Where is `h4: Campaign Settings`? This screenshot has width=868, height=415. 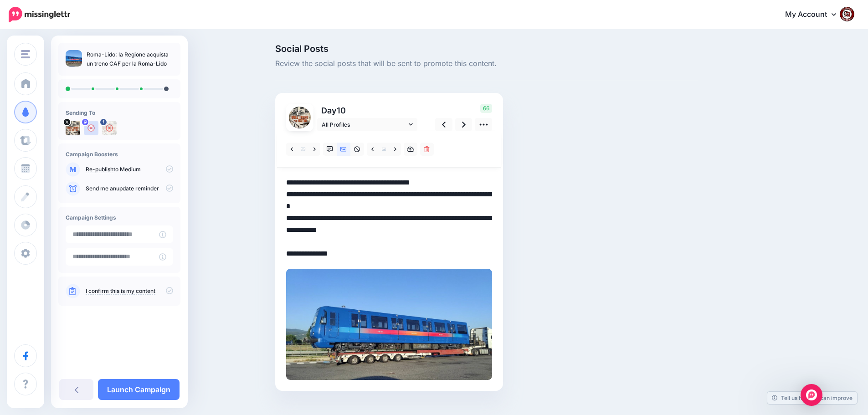
h4: Campaign Settings is located at coordinates (120, 217).